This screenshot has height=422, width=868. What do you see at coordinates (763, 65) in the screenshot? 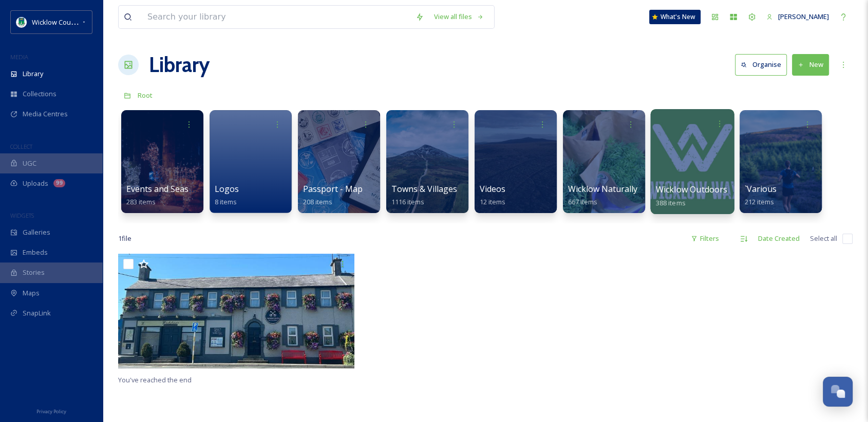
I see `a: Organise` at bounding box center [763, 65].